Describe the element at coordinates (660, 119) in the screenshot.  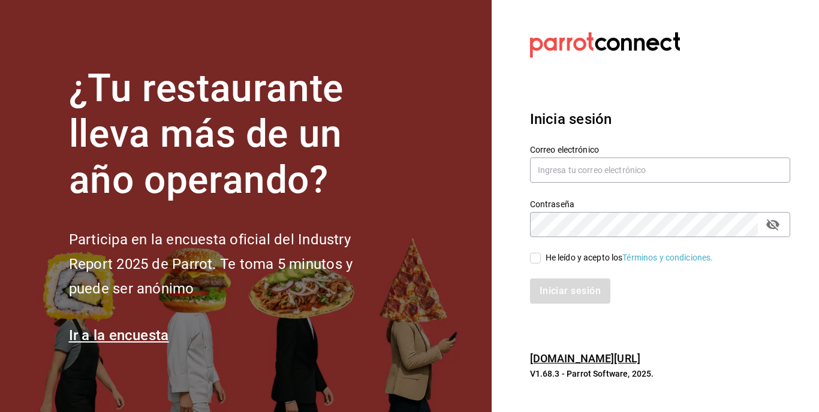
I see `h3: Inicia sesión` at that location.